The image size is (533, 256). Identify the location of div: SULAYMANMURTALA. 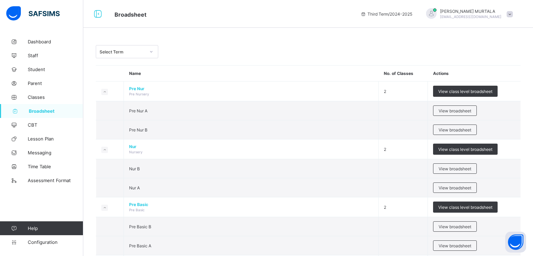
(468, 14).